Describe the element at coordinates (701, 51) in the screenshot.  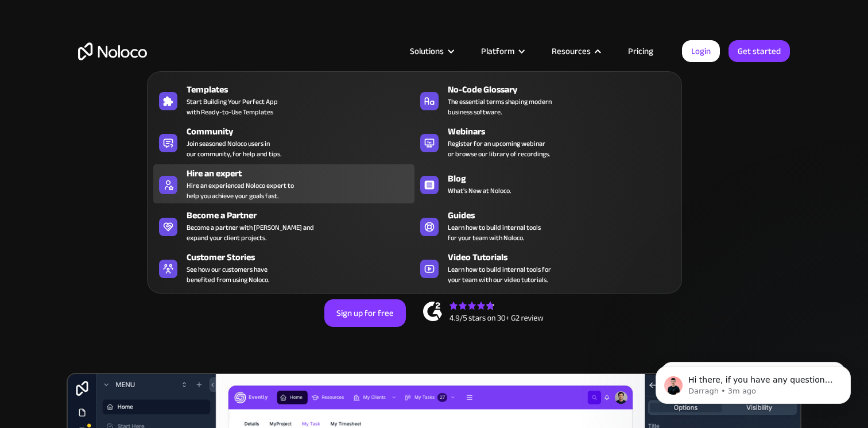
I see `a: Login` at that location.